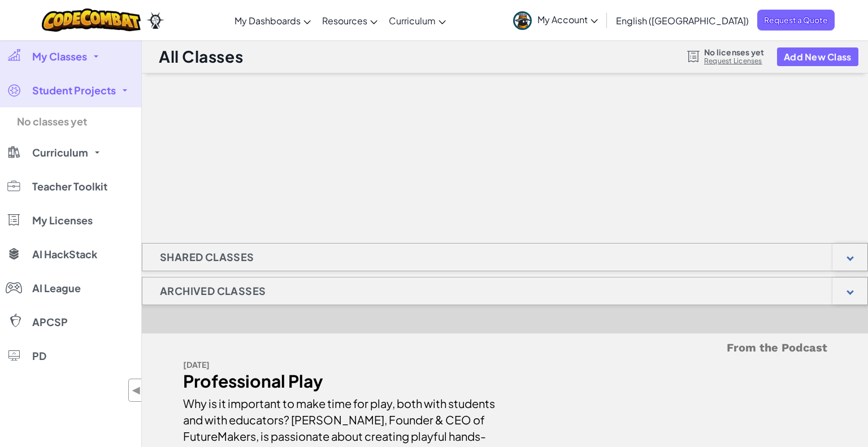 This screenshot has height=447, width=868. What do you see at coordinates (70, 186) in the screenshot?
I see `span: Teacher Toolkit` at bounding box center [70, 186].